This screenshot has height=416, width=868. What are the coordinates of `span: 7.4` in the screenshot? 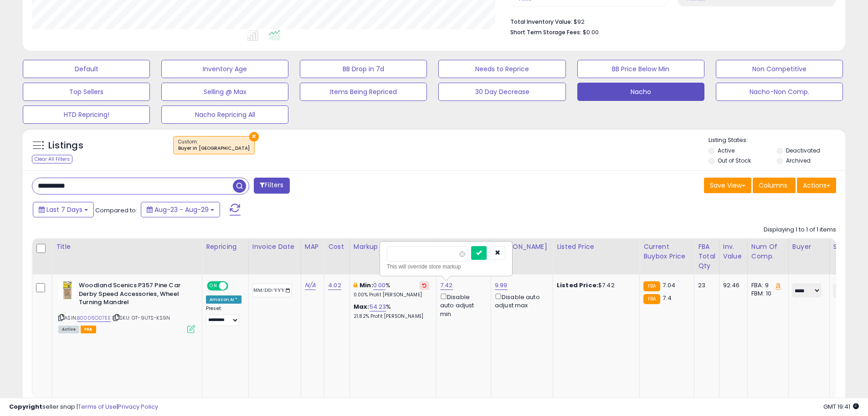 It's located at (667, 297).